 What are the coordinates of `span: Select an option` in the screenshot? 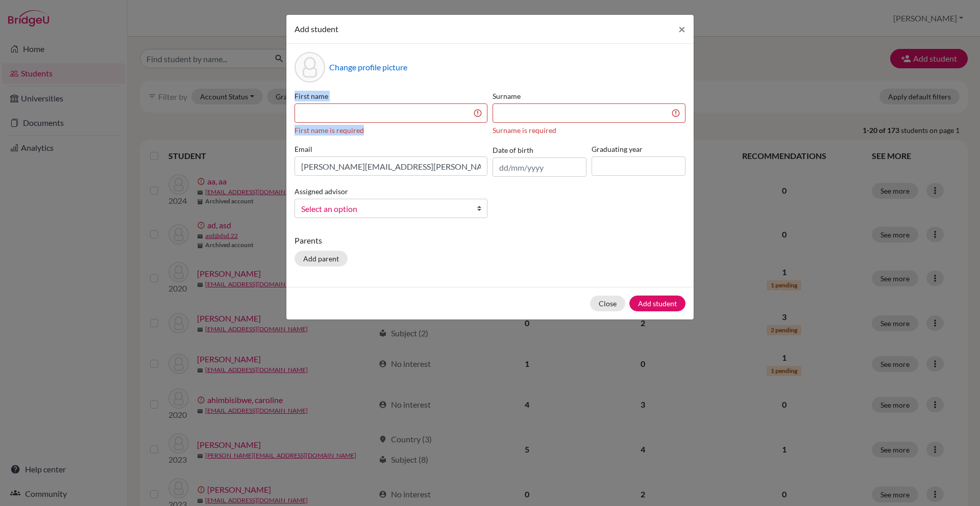 It's located at (385, 209).